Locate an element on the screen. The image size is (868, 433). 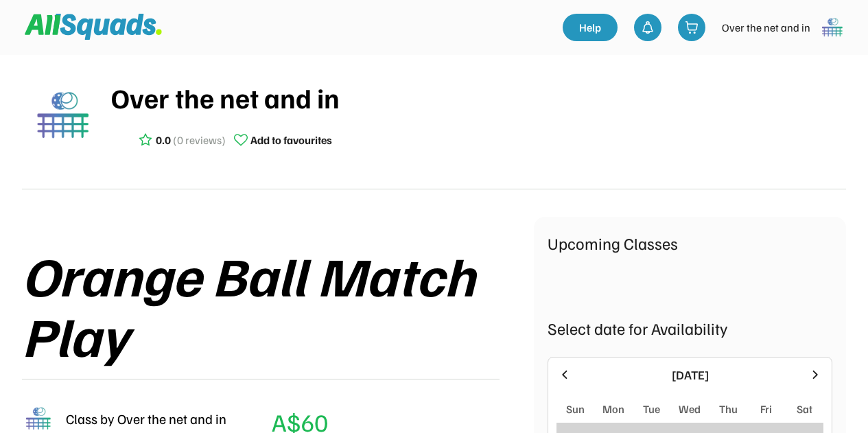
div: Fri is located at coordinates (766, 409).